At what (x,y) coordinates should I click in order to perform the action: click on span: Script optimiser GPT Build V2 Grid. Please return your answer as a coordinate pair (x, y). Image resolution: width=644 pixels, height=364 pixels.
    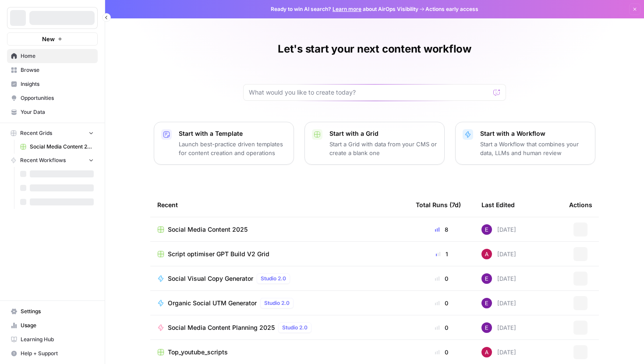
    Looking at the image, I should click on (219, 254).